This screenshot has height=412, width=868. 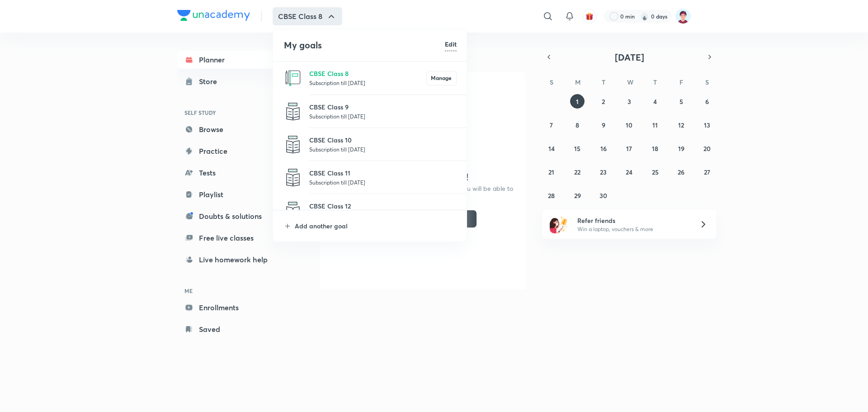 I want to click on p: CBSE Class 9, so click(x=383, y=107).